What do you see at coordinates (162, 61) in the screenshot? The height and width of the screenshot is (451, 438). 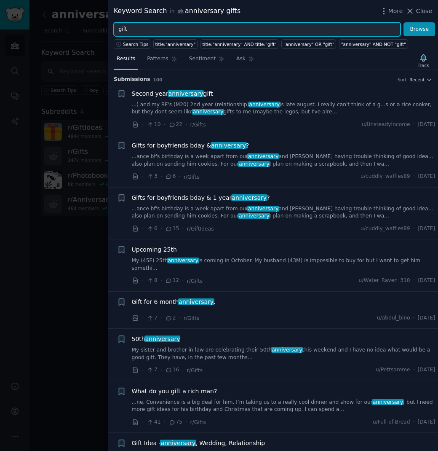 I see `a: Patterns` at bounding box center [162, 61].